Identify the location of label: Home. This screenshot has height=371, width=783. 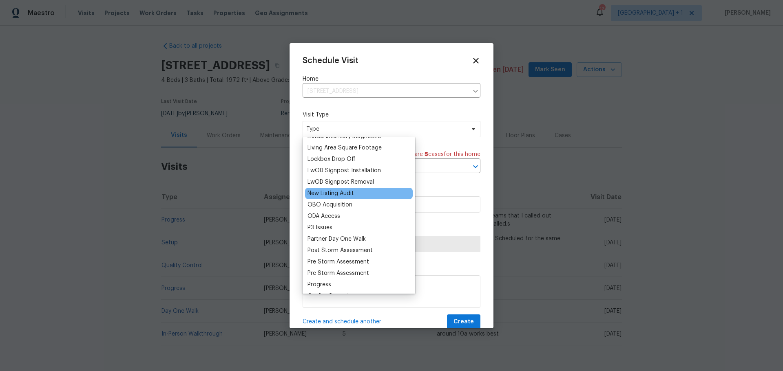
(391, 79).